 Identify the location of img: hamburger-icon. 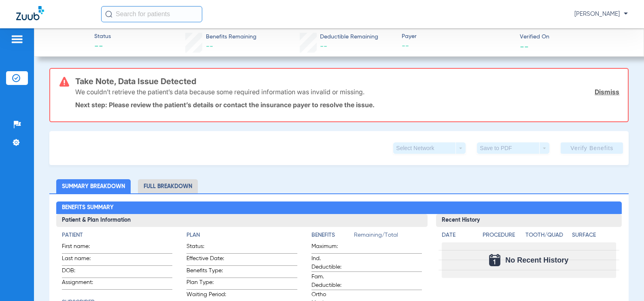
(17, 39).